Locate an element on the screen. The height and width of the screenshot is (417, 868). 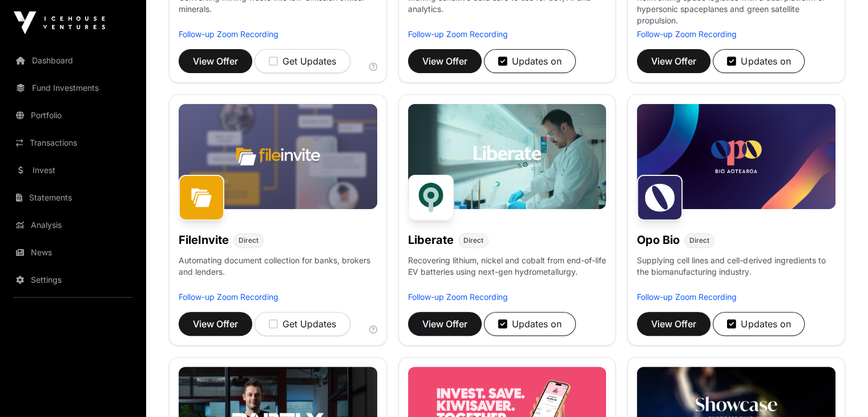
p: Recovering lithium, nickel and cobalt from end-of-life EV batteries using next-gen hydrometallurgy. is located at coordinates (508, 273).